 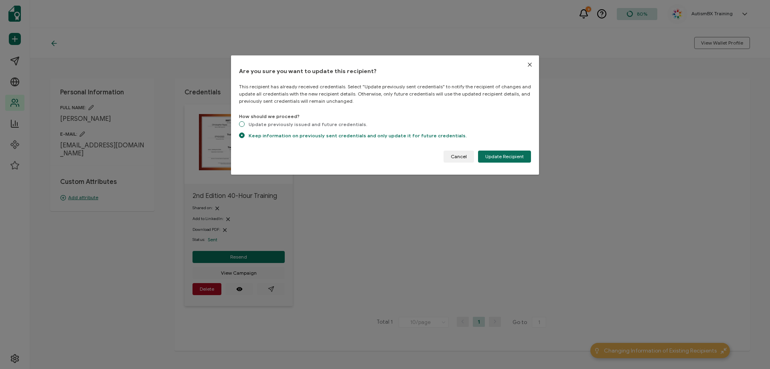 What do you see at coordinates (530, 65) in the screenshot?
I see `button: Close` at bounding box center [530, 65].